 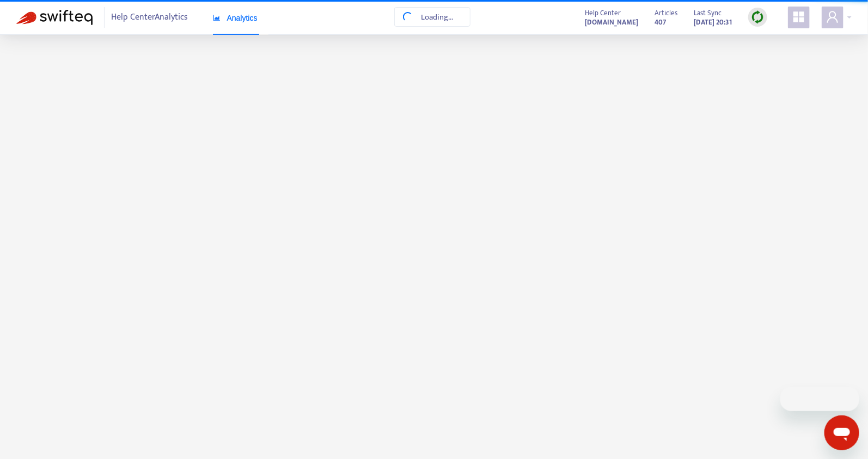 What do you see at coordinates (54, 18) in the screenshot?
I see `img: Swifteq` at bounding box center [54, 18].